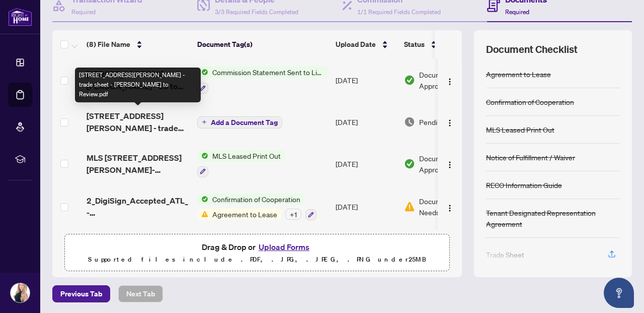 This screenshot has height=313, width=644. What do you see at coordinates (530, 102) in the screenshot?
I see `div: Confirmation of Cooperation` at bounding box center [530, 102].